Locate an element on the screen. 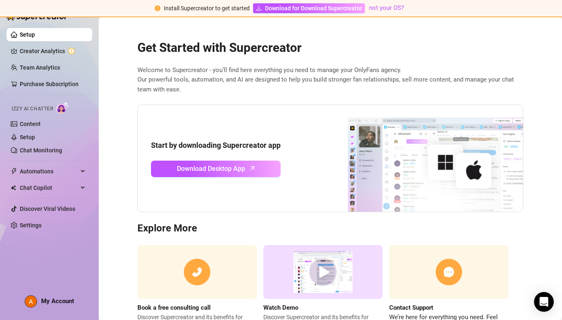 The image size is (562, 320). span: thunderbolt is located at coordinates (14, 171).